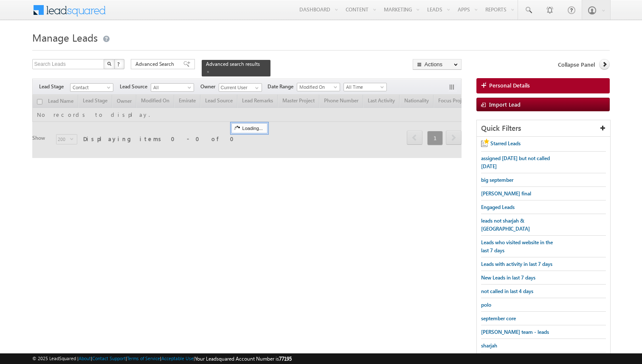 The width and height of the screenshot is (642, 364). I want to click on span: Owner, so click(209, 87).